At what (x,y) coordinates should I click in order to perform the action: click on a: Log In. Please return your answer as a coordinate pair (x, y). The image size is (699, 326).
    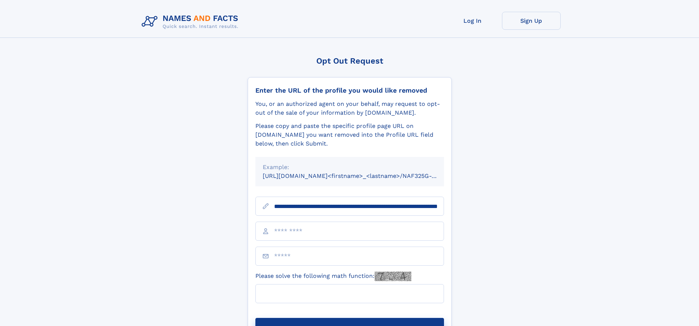
    Looking at the image, I should click on (473, 21).